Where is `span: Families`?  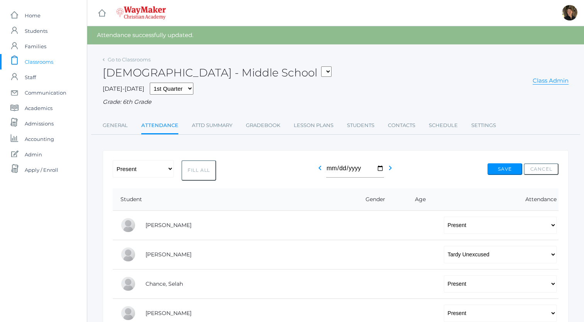
span: Families is located at coordinates (36, 46).